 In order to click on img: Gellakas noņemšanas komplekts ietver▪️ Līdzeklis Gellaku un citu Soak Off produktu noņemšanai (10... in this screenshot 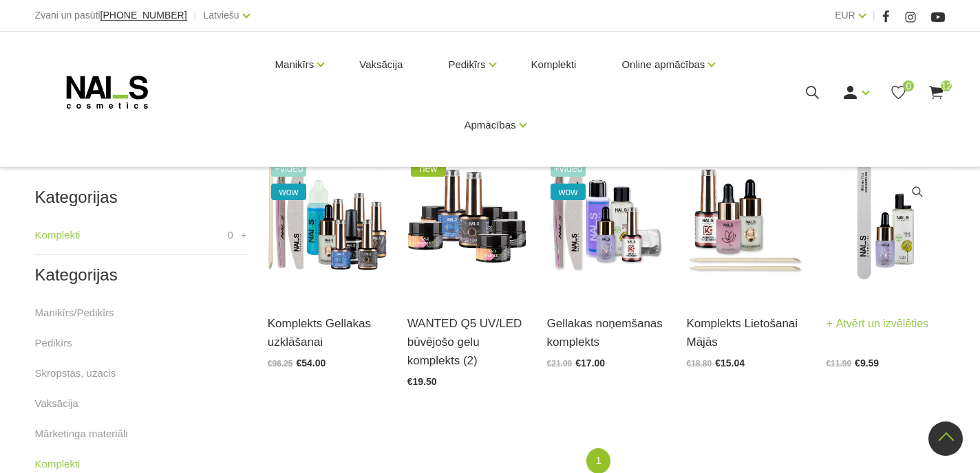, I will do `click(607, 215)`.